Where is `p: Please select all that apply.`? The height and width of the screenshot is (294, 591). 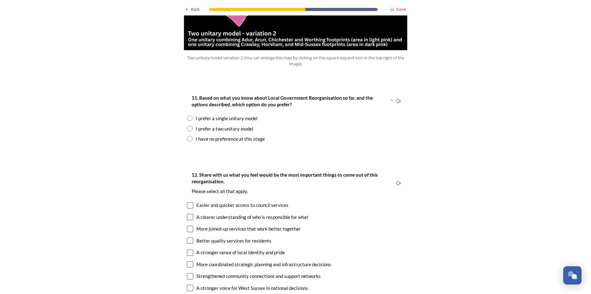
p: Please select all that apply. is located at coordinates (290, 191).